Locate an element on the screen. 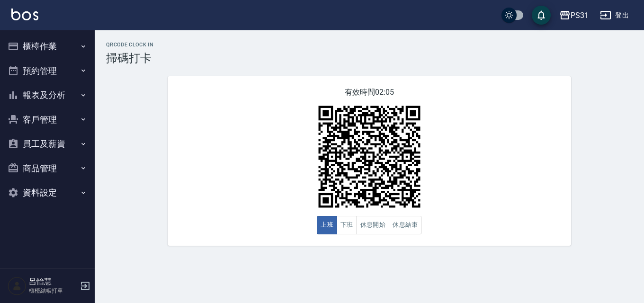  div: 有效時間 02:05 is located at coordinates (370, 161).